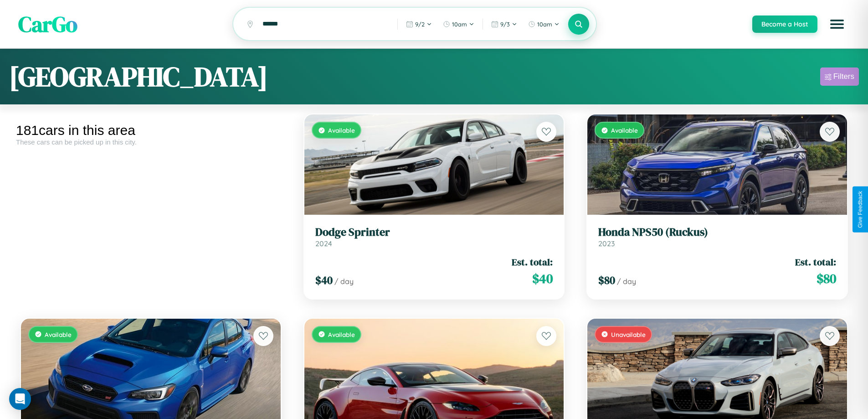 Image resolution: width=868 pixels, height=419 pixels. I want to click on button: 9/3, so click(504, 24).